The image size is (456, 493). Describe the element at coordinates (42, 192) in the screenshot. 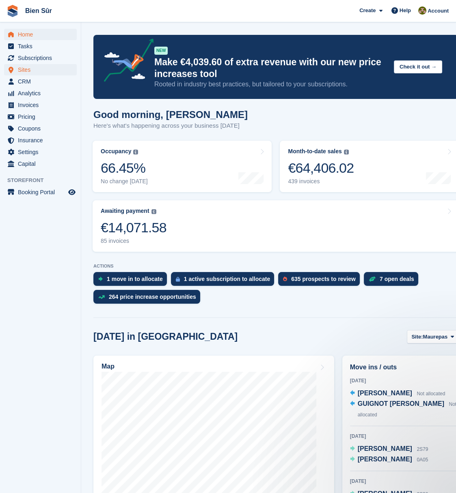

I see `span: Booking Portal` at that location.